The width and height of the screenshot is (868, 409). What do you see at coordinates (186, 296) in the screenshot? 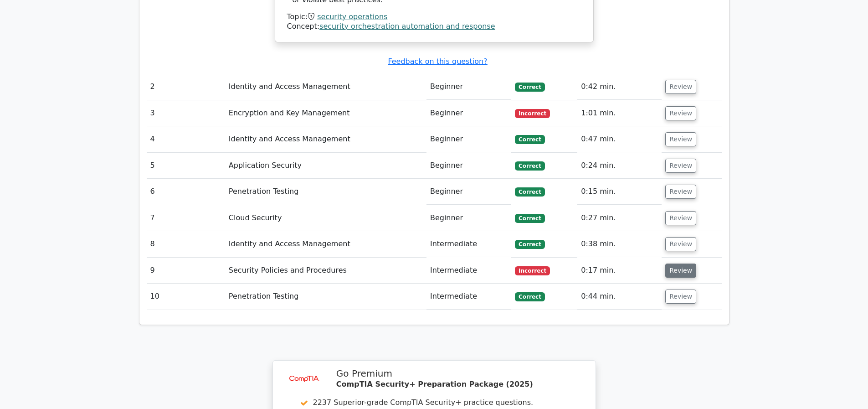
I see `td: 10` at bounding box center [186, 296].